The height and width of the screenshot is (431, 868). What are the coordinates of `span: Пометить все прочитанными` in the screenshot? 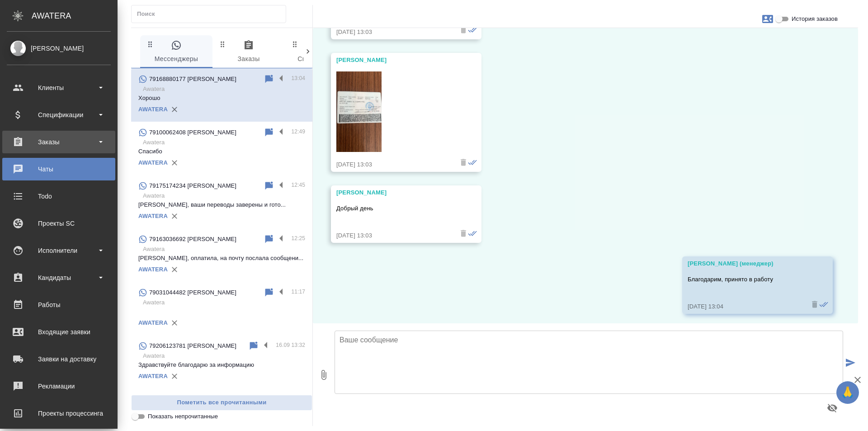 It's located at (222, 403).